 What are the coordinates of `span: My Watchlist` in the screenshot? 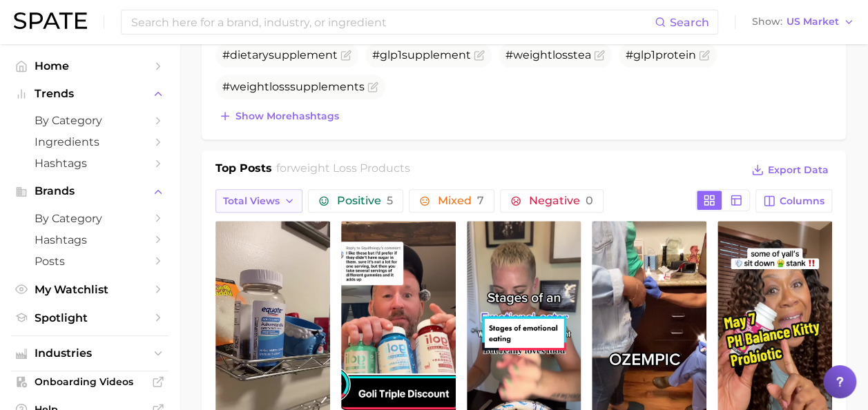 It's located at (90, 289).